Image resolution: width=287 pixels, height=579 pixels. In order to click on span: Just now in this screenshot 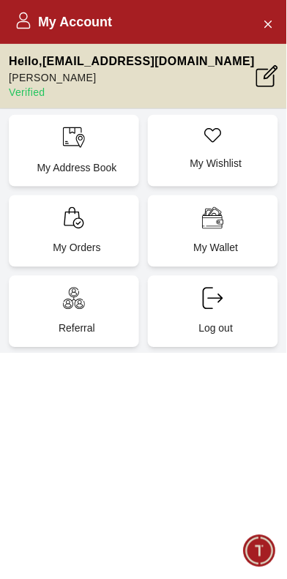, I will do `click(237, 445)`.